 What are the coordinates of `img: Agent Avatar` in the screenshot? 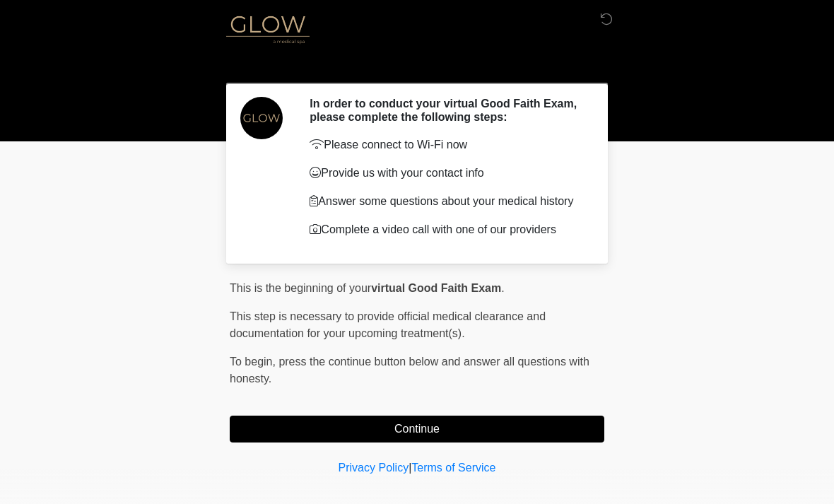 It's located at (262, 118).